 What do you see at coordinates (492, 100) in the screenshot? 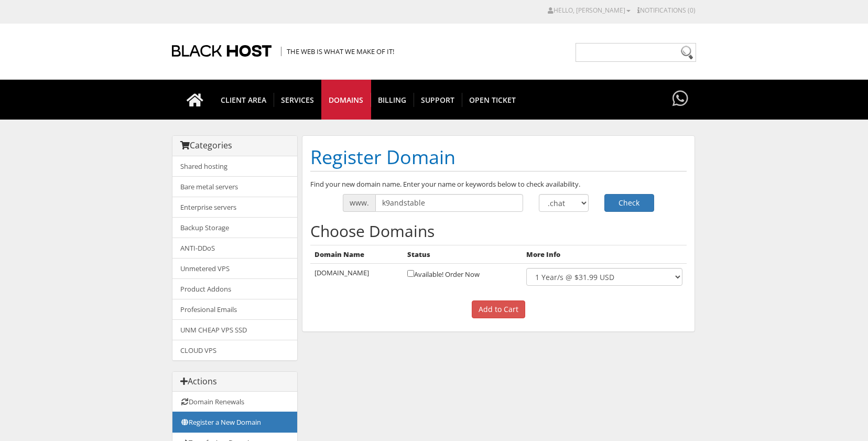
I see `a: Open Ticket` at bounding box center [492, 100].